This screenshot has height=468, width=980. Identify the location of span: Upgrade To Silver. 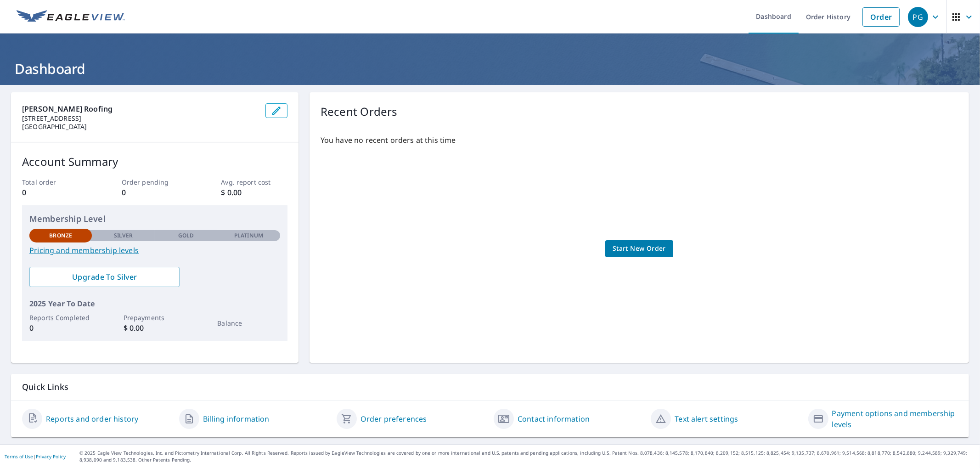
(104, 277).